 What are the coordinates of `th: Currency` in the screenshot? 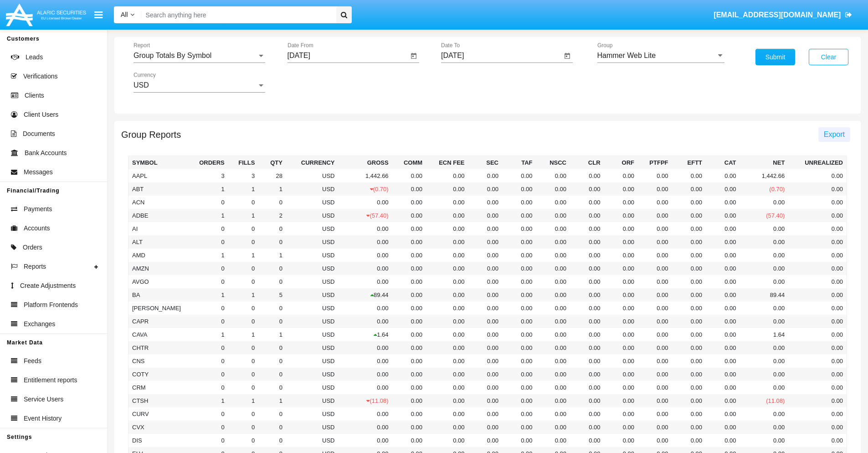 It's located at (312, 163).